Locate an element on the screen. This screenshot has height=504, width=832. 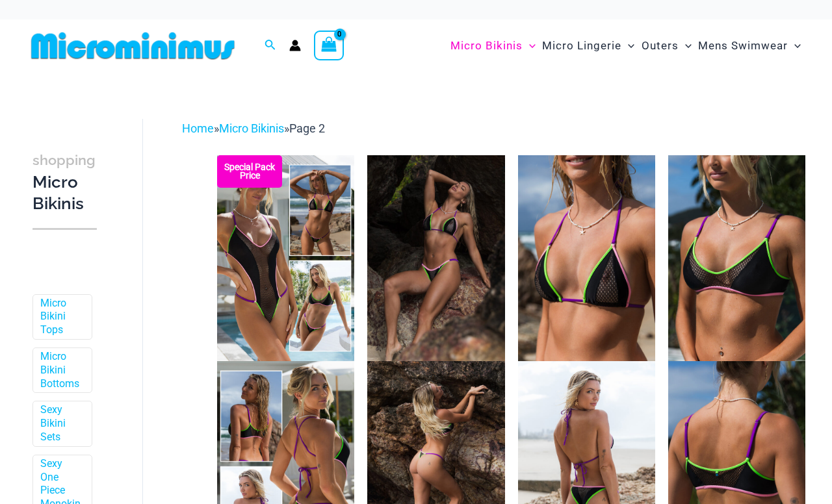
img: Reckless Neon Crush Black Neon 349 Crop Top 02 is located at coordinates (736, 258).